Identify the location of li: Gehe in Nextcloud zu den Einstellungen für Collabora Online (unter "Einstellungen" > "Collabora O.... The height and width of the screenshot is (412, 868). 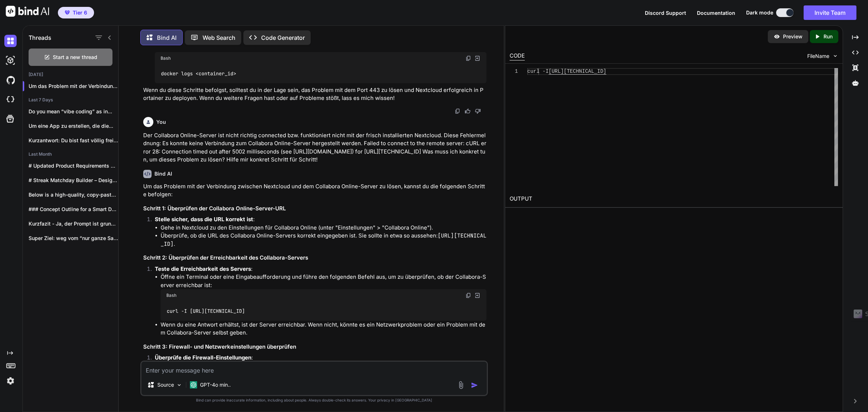
(324, 228).